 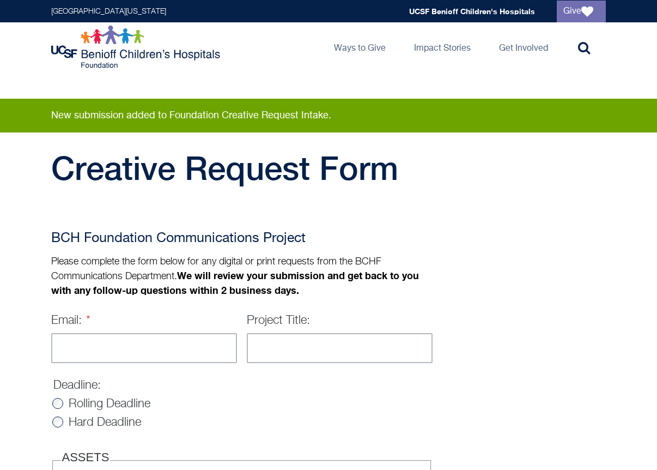 What do you see at coordinates (77, 385) in the screenshot?
I see `label: Deadline:` at bounding box center [77, 385].